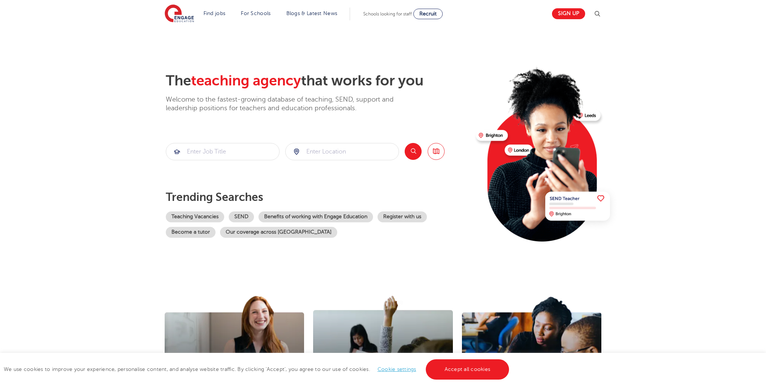 Image resolution: width=766 pixels, height=386 pixels. Describe the element at coordinates (428, 14) in the screenshot. I see `a: Recruit` at that location.